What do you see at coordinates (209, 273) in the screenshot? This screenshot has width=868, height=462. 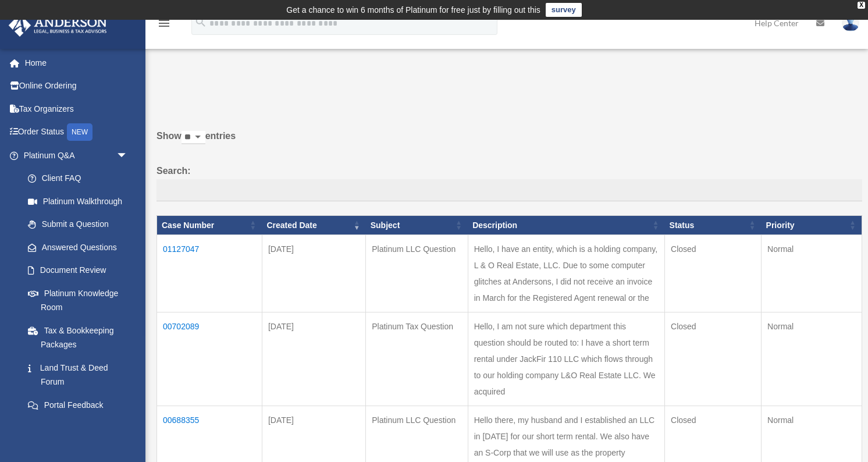 I see `td: 01127047` at bounding box center [209, 273].